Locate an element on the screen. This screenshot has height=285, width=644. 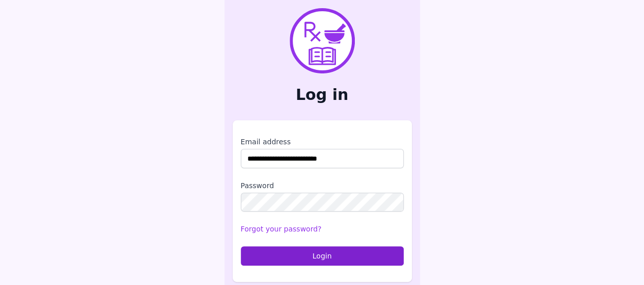
label: Email address is located at coordinates (322, 142).